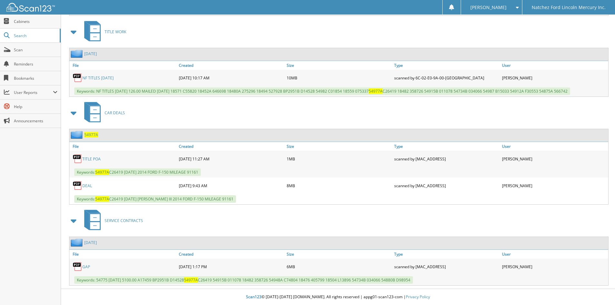 Image resolution: width=615 pixels, height=305 pixels. What do you see at coordinates (86, 267) in the screenshot?
I see `a: GAP` at bounding box center [86, 267].